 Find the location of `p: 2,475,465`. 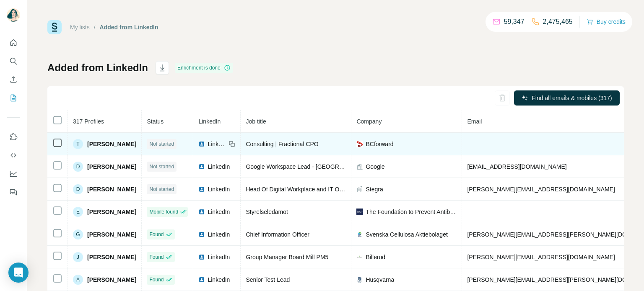

p: 2,475,465 is located at coordinates (558, 22).